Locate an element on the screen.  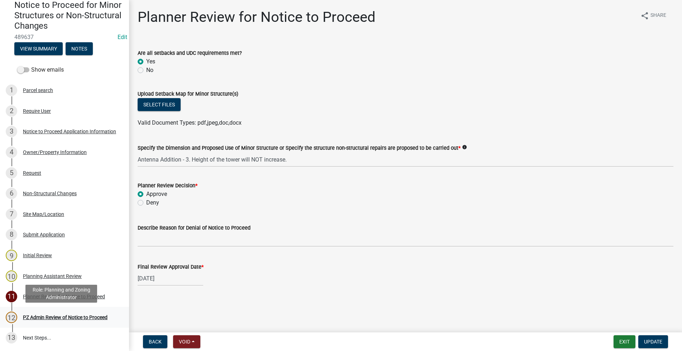
div: Planning Assistant Review is located at coordinates (52, 276).